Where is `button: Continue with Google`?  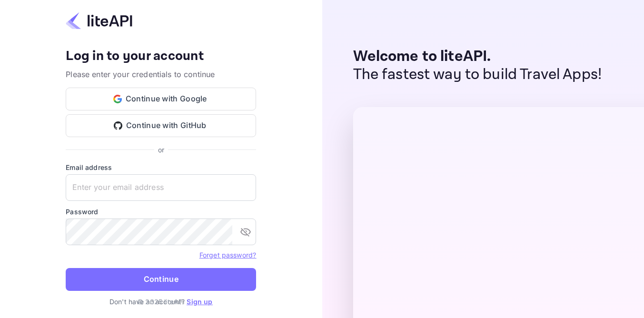
button: Continue with Google is located at coordinates (161, 99).